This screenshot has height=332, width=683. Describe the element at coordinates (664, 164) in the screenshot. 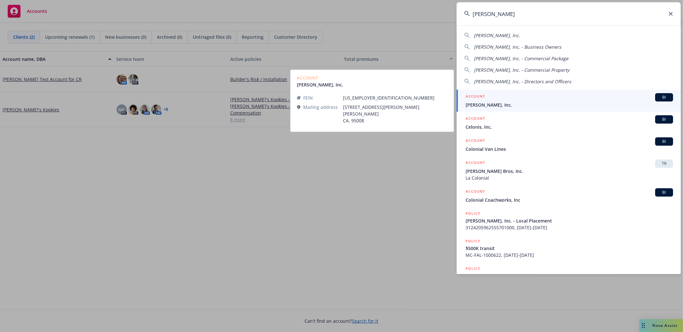

I see `span: TR` at that location.